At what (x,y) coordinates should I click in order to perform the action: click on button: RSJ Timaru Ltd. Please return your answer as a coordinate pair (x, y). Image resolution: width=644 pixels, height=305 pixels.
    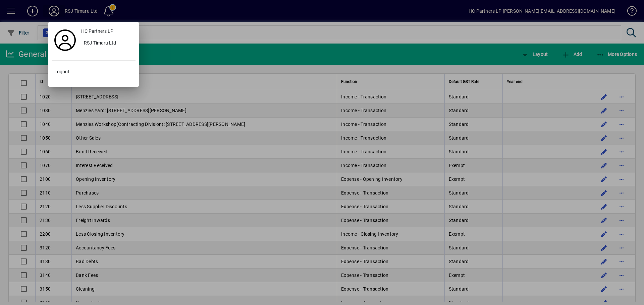
    Looking at the image, I should click on (107, 44).